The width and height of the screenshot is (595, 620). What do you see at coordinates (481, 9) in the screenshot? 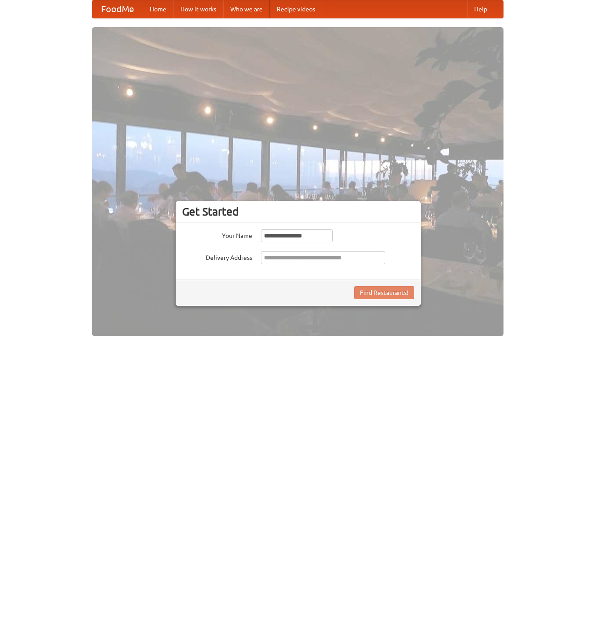
I see `a: Help` at bounding box center [481, 9].